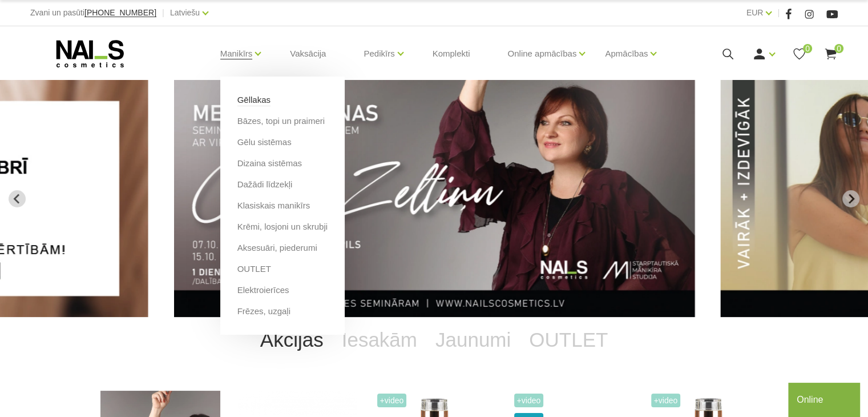 The height and width of the screenshot is (417, 868). I want to click on a: Vaksācija, so click(308, 54).